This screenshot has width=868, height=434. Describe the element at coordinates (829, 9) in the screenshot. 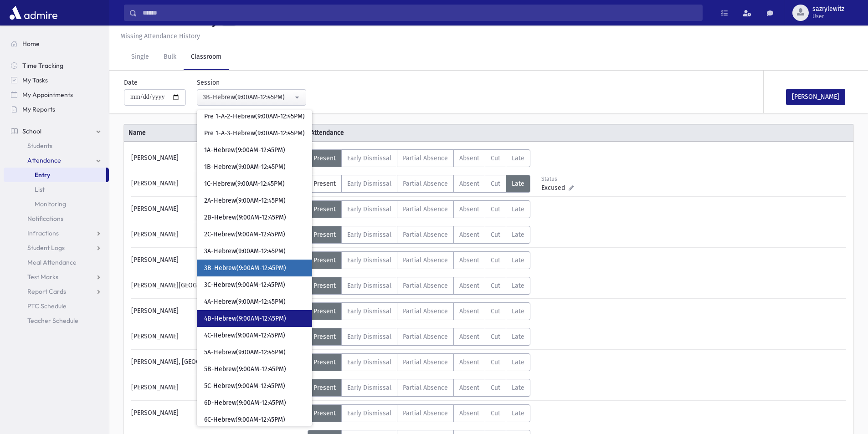

I see `span: sazrylewitz` at that location.